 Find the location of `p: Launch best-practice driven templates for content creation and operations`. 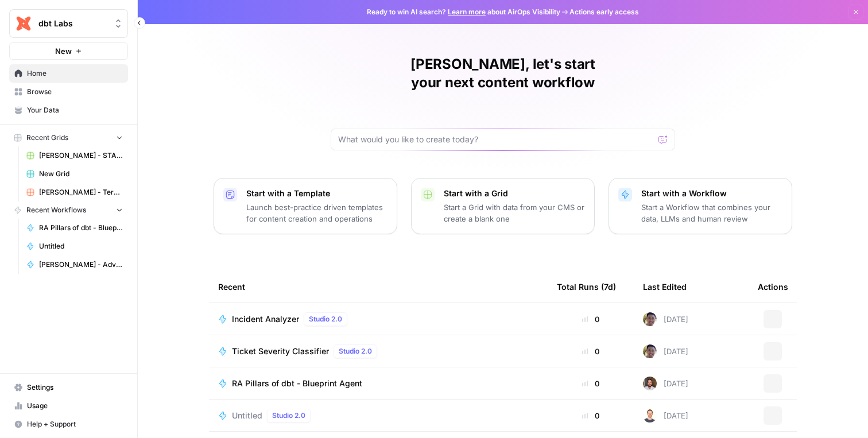

p: Launch best-practice driven templates for content creation and operations is located at coordinates (317, 213).